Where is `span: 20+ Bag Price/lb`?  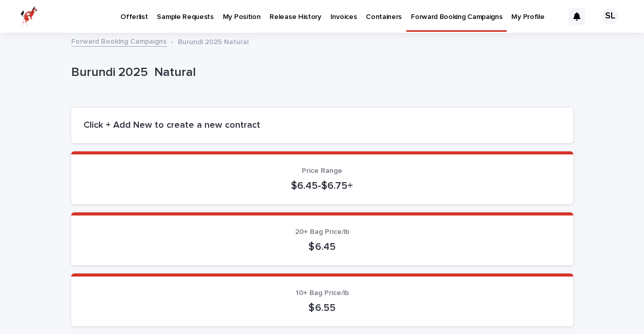
span: 20+ Bag Price/lb is located at coordinates (322, 232).